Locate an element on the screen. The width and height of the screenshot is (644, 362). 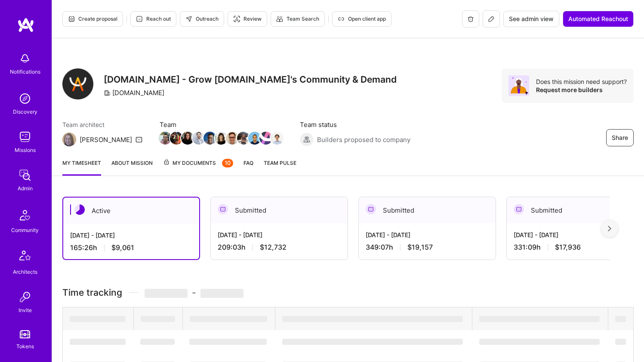
button: Outreach is located at coordinates (202, 19).